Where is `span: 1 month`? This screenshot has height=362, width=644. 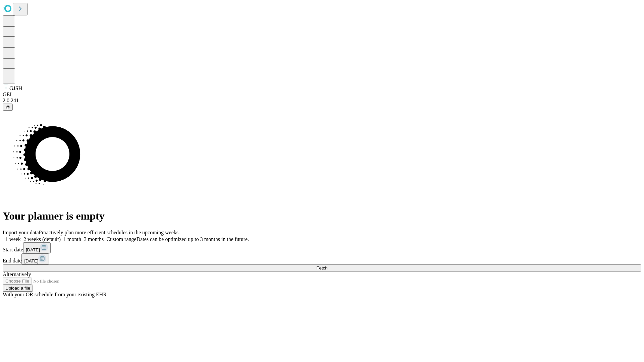 span: 1 month is located at coordinates (72, 239).